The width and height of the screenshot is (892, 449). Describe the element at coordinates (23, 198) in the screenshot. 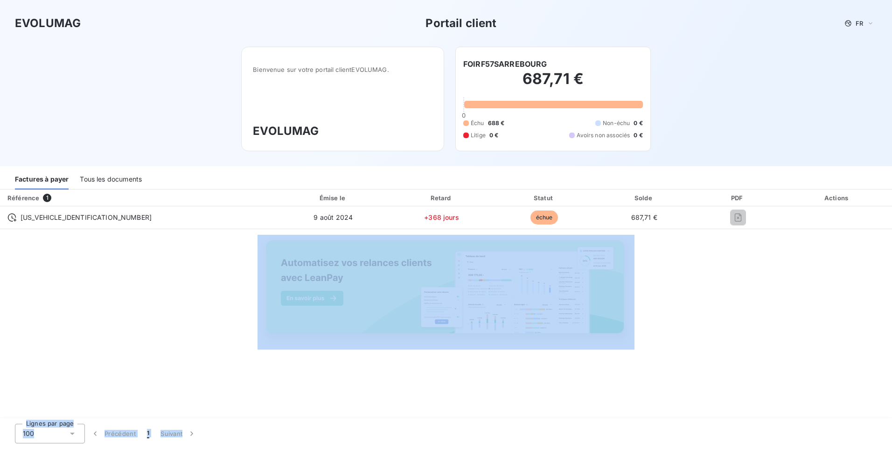

I see `div: Référence` at that location.